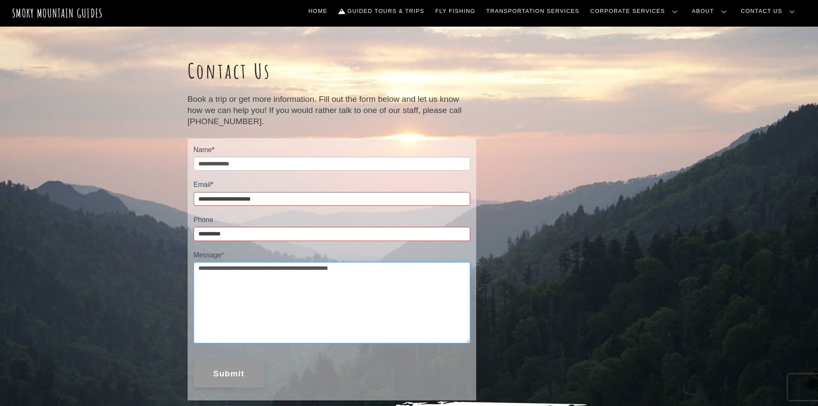 This screenshot has width=818, height=406. I want to click on a: Guided Tours & Trips, so click(381, 11).